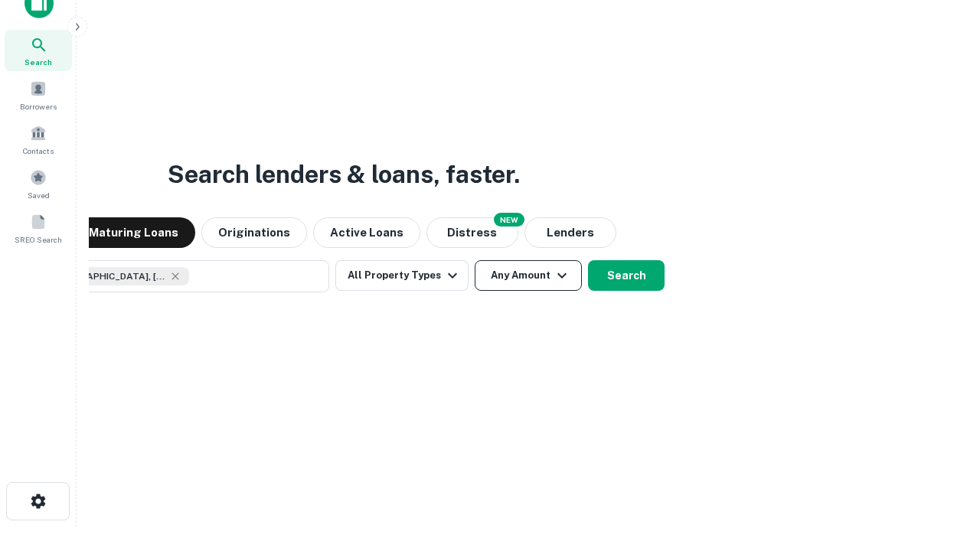  What do you see at coordinates (38, 106) in the screenshot?
I see `span: Borrowers` at bounding box center [38, 106].